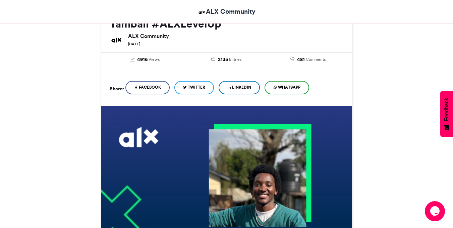 This screenshot has width=453, height=228. I want to click on button: Feedback - Show survey, so click(447, 114).